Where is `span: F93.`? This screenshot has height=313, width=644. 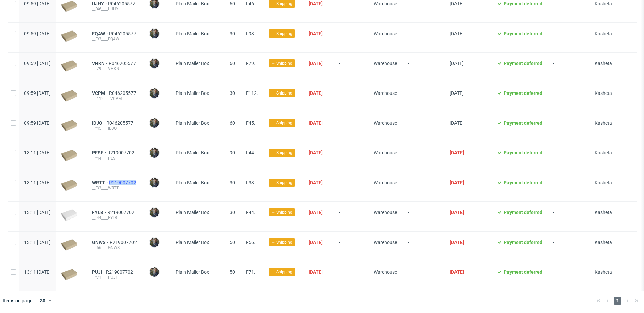 span: F93. is located at coordinates (250, 34).